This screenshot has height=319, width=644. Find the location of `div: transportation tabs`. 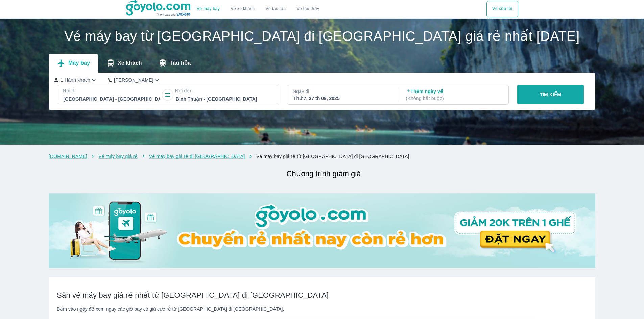

div: transportation tabs is located at coordinates (124, 63).